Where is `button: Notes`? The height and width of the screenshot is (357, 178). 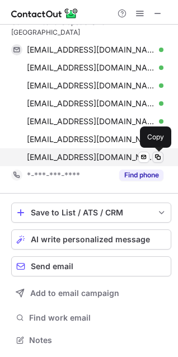 button: Notes is located at coordinates (91, 340).